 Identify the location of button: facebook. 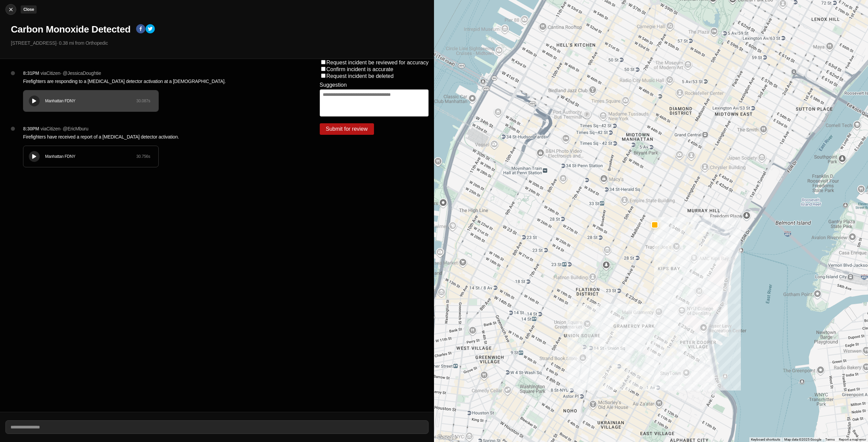
(141, 30).